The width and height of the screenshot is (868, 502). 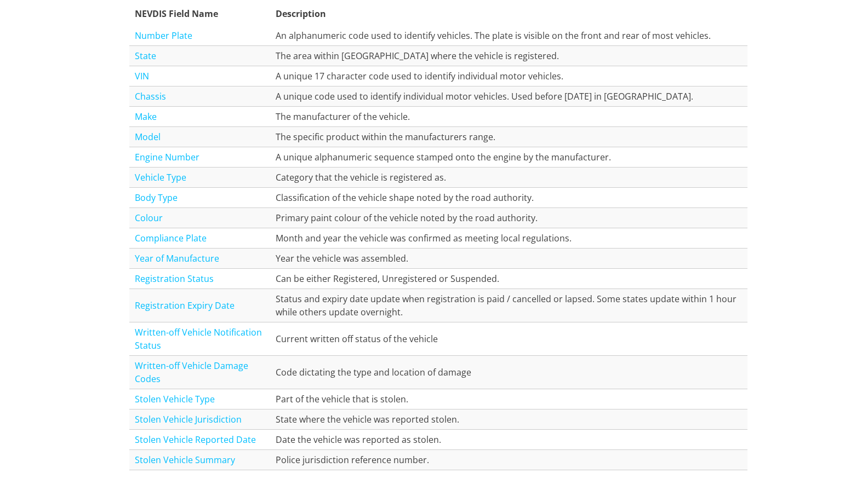 What do you see at coordinates (509, 195) in the screenshot?
I see `td: Classification of the vehicle shape noted by the road authority.` at bounding box center [509, 195].